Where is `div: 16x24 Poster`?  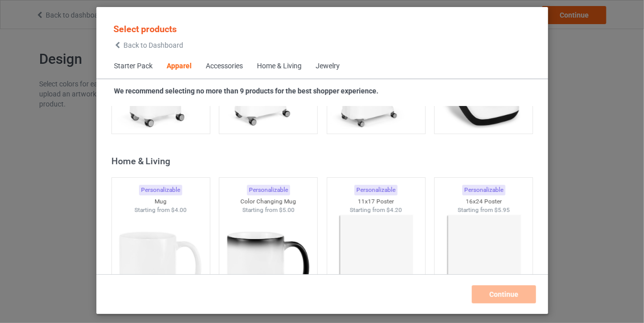 div: 16x24 Poster is located at coordinates (483, 201).